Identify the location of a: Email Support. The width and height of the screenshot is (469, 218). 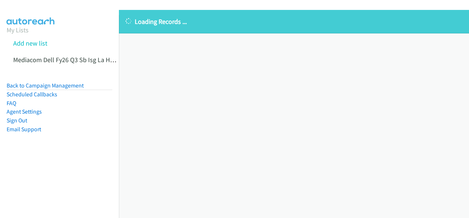
(24, 129).